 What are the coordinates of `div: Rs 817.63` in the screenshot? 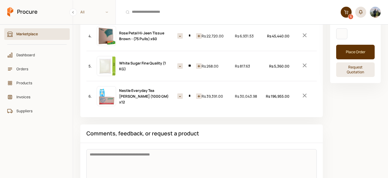 It's located at (250, 66).